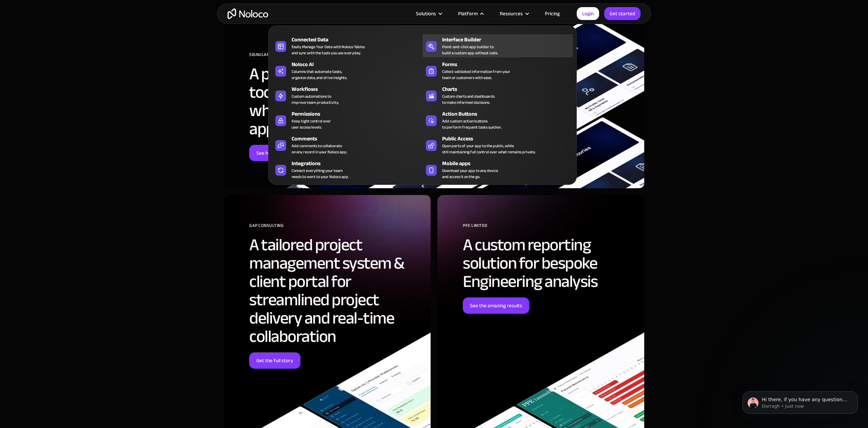  Describe the element at coordinates (509, 139) in the screenshot. I see `div: Public Access` at that location.